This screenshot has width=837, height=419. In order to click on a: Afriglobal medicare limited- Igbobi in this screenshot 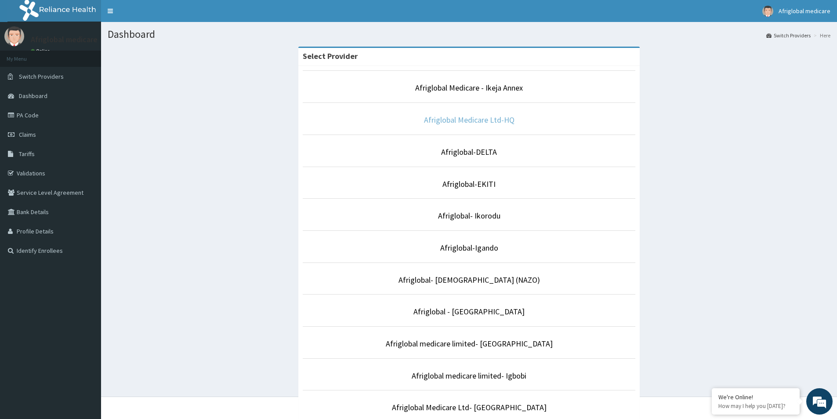, I will do `click(469, 375)`.